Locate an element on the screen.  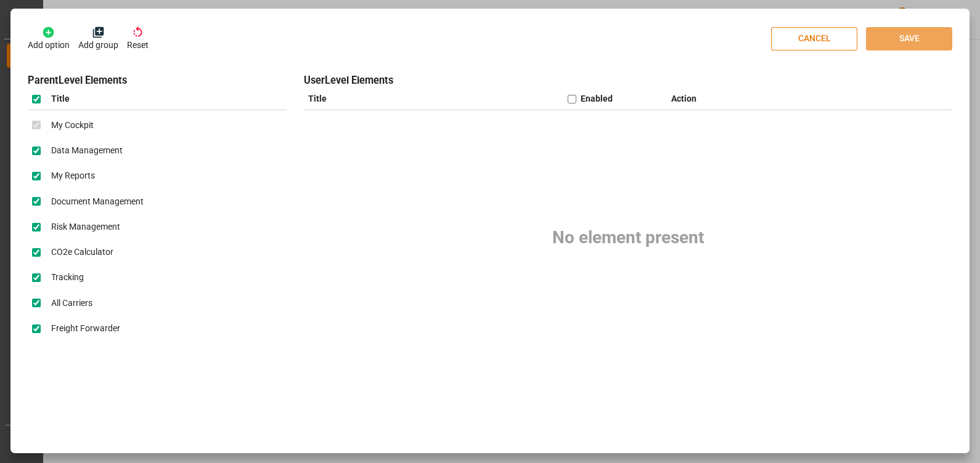
button: SAVE is located at coordinates (909, 39).